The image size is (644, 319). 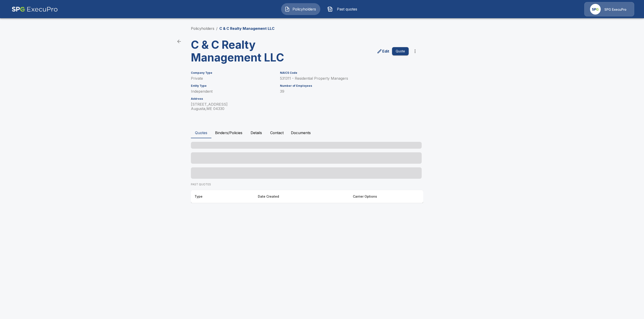 I want to click on button: Details, so click(x=256, y=132).